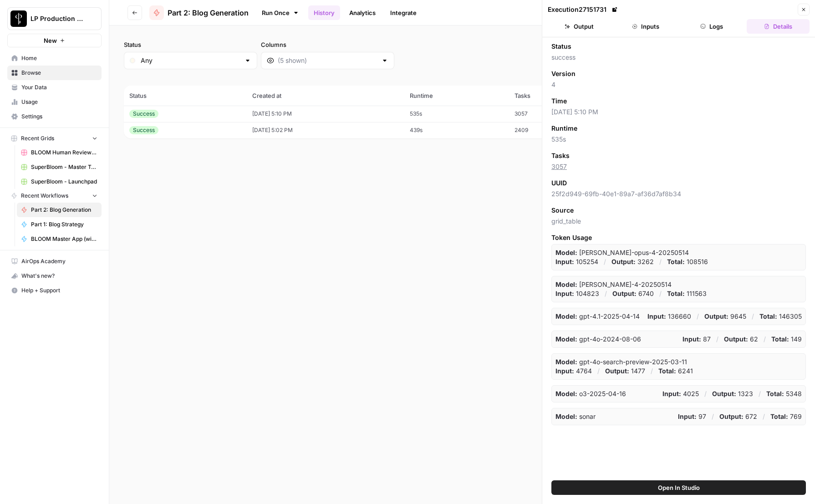  What do you see at coordinates (621, 362) in the screenshot?
I see `p: gpt-4o-search-preview-2025-03-11` at bounding box center [621, 362].